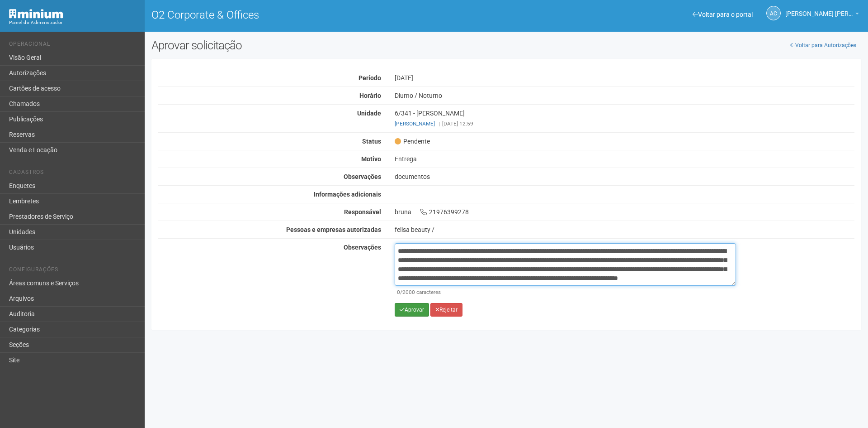 Image resolution: width=868 pixels, height=428 pixels. Describe the element at coordinates (819, 9) in the screenshot. I see `span: Ana Carla de Carvalho Silva` at that location.